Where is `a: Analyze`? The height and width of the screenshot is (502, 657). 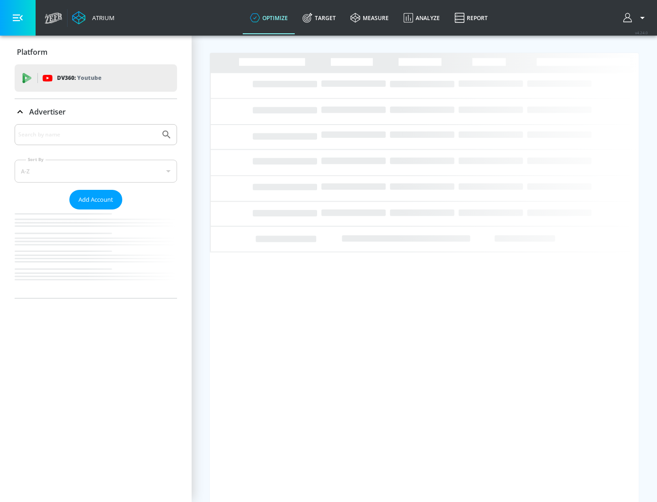
a: Analyze is located at coordinates (421, 18).